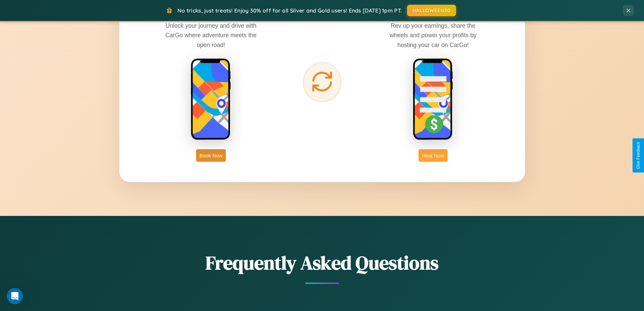 The height and width of the screenshot is (311, 644). I want to click on div: Give Feedback, so click(638, 156).